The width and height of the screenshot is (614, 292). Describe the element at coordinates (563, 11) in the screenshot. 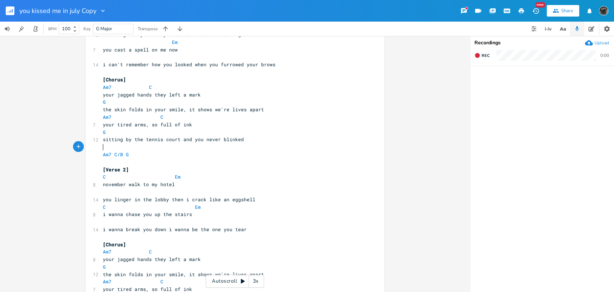

I see `button: Share` at that location.